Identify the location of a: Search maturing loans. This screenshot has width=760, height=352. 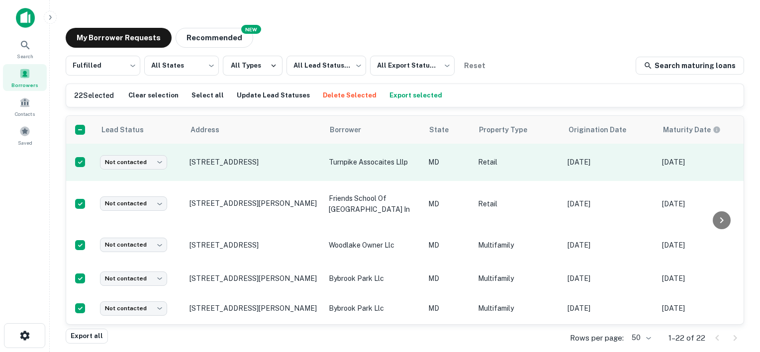
(690, 66).